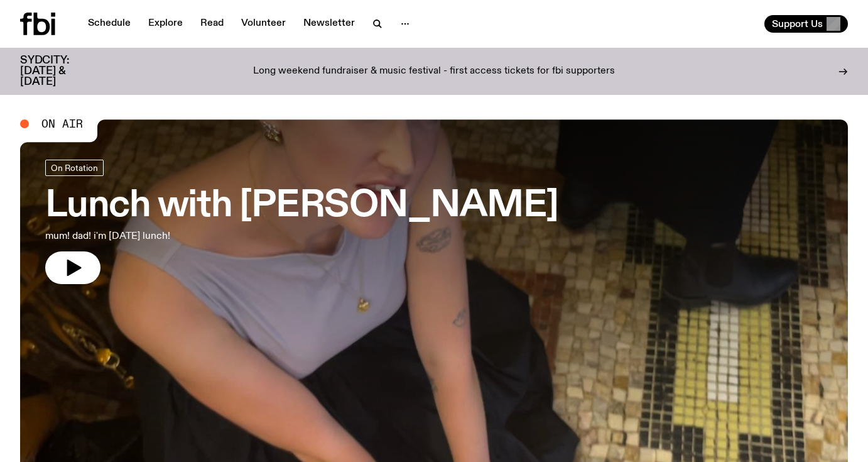 The width and height of the screenshot is (868, 462). Describe the element at coordinates (62, 124) in the screenshot. I see `span: On Air` at that location.